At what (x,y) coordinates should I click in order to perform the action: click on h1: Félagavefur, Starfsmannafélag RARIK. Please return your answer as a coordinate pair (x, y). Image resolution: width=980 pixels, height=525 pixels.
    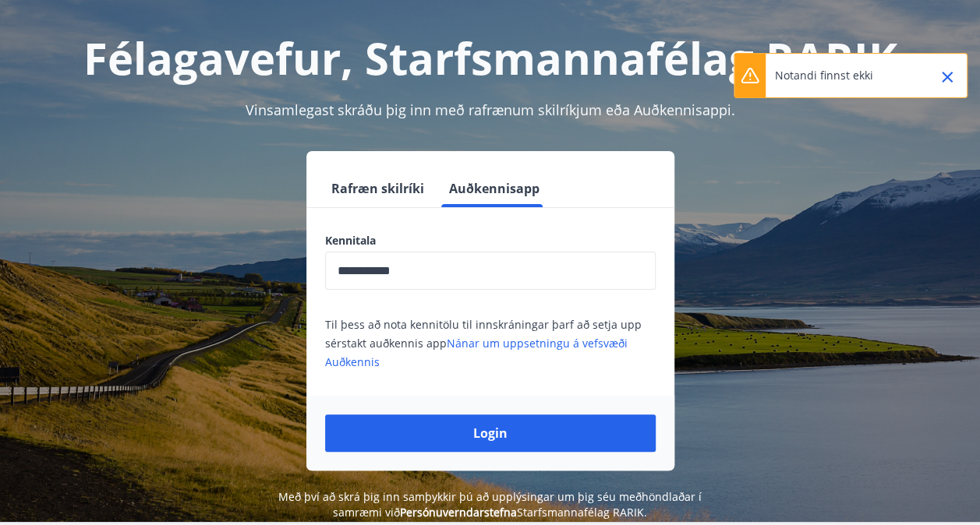
    Looking at the image, I should click on (490, 58).